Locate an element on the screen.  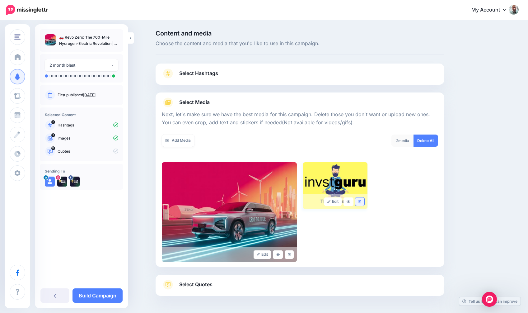
p: Next, let's make sure we have the best media for this campaign. Delete those you don't want or up... is located at coordinates (300, 119).